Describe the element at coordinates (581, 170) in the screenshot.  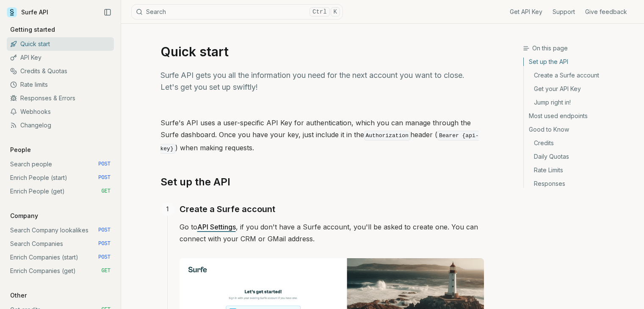
I see `a: Rate Limits` at that location.